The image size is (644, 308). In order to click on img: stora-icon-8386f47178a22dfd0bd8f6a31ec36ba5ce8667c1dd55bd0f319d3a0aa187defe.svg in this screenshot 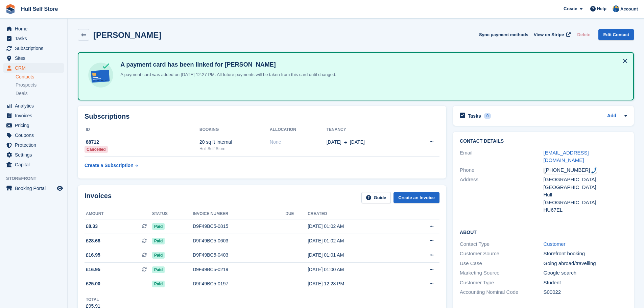, I will do `click(10, 9)`.